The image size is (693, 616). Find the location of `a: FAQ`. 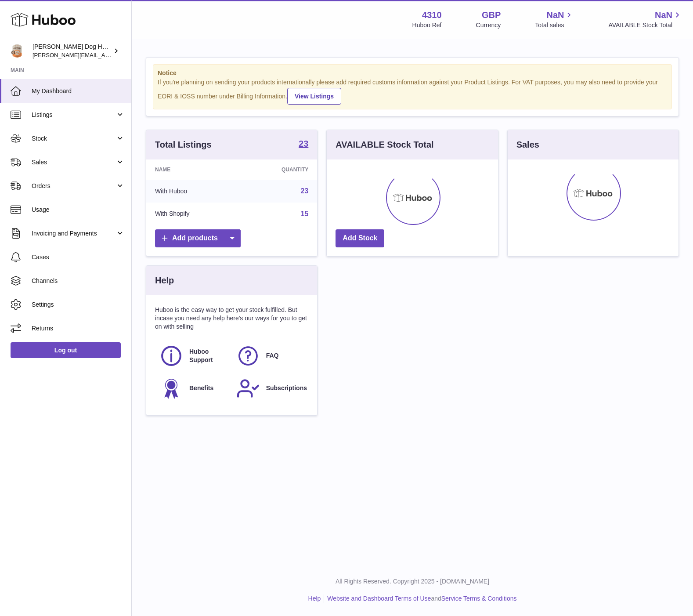

a: FAQ is located at coordinates (270, 356).